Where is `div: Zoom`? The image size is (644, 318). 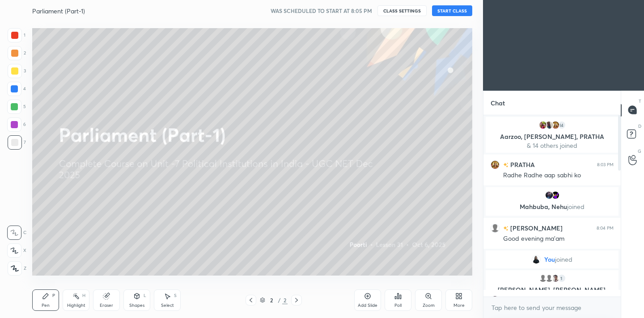 div: Zoom is located at coordinates (429, 306).